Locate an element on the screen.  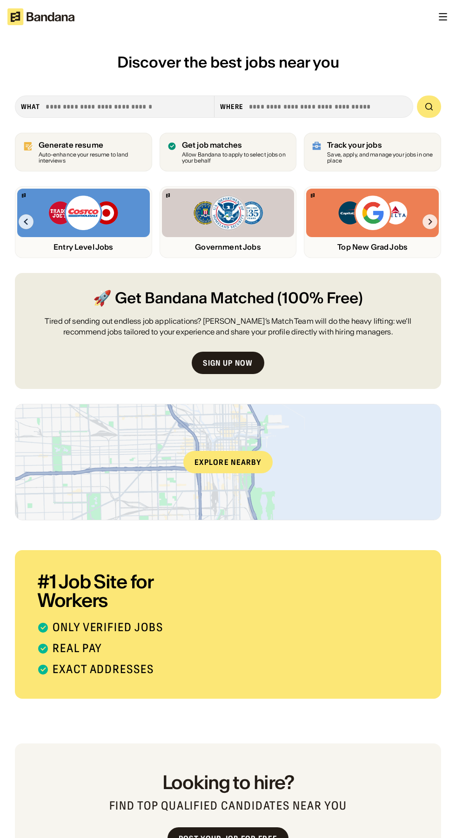
span: Discover the best jobs near you is located at coordinates (228, 62).